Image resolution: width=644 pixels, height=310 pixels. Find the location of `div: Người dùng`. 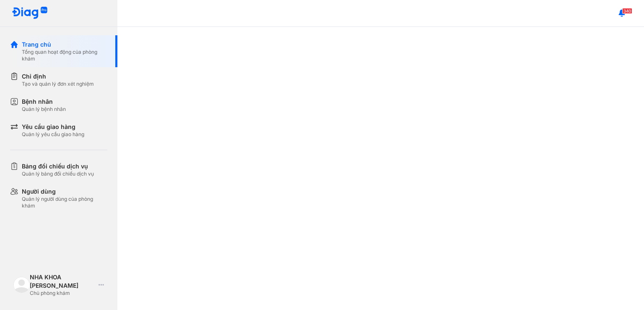

div: Người dùng is located at coordinates (65, 192).